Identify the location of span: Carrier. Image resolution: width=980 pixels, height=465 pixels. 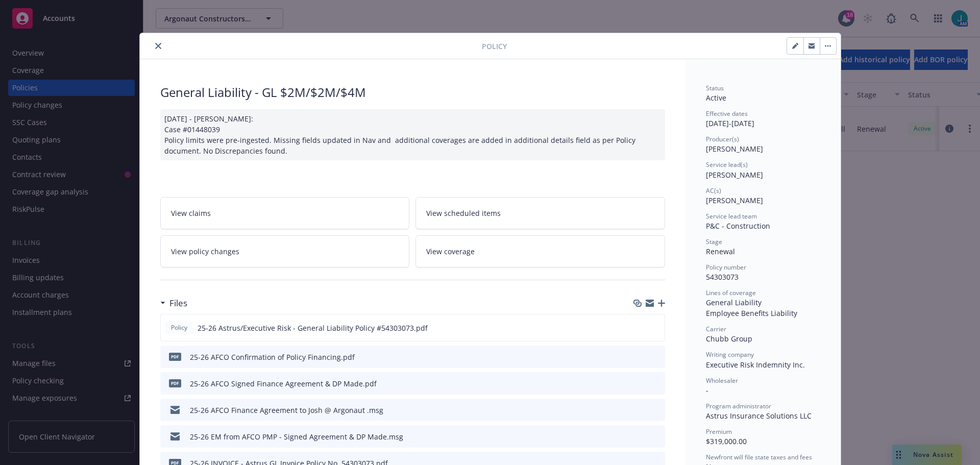
(716, 328).